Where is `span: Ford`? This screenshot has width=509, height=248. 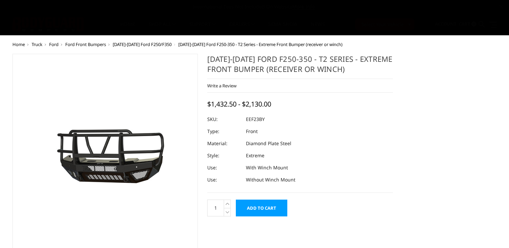
span: Ford is located at coordinates (54, 44).